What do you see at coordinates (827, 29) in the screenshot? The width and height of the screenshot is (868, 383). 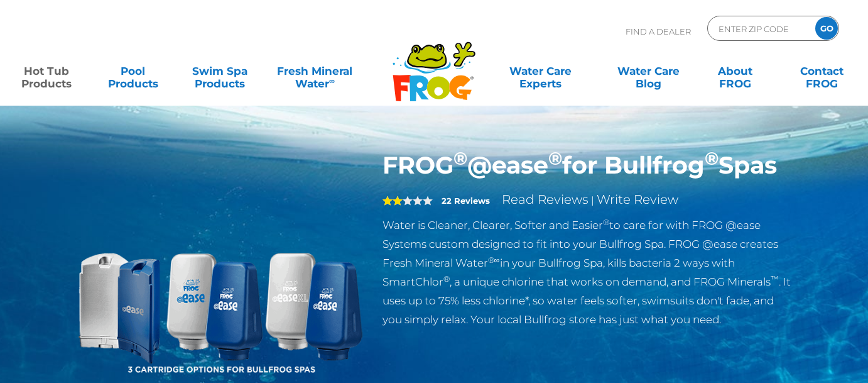 I see `input: GO` at bounding box center [827, 29].